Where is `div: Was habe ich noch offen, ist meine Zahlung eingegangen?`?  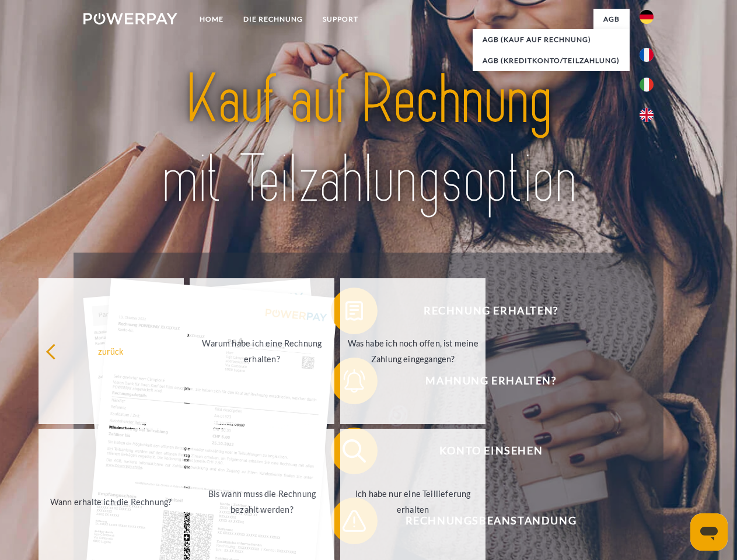
div: Was habe ich noch offen, ist meine Zahlung eingegangen? is located at coordinates (412, 351).